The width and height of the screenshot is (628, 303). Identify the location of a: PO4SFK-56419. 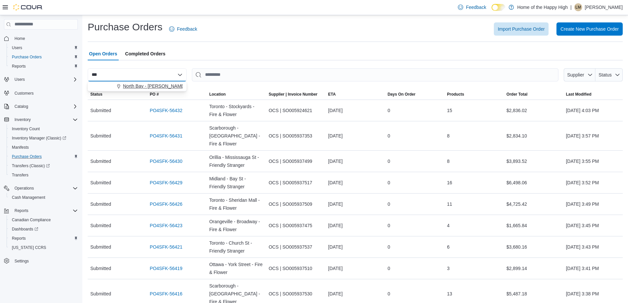
(166, 268).